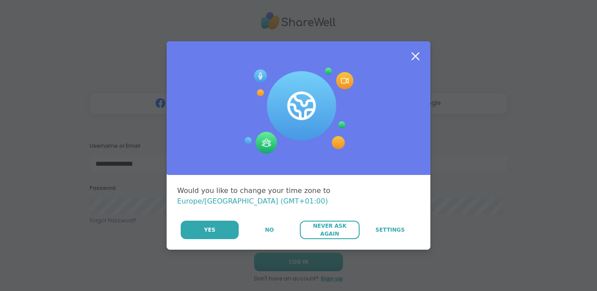 The image size is (597, 291). I want to click on a: Settings, so click(390, 230).